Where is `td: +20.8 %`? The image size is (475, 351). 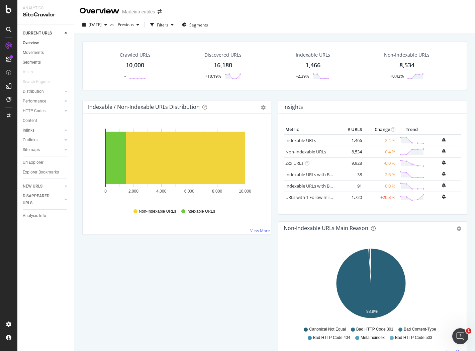
td: +20.8 % is located at coordinates (381, 197).